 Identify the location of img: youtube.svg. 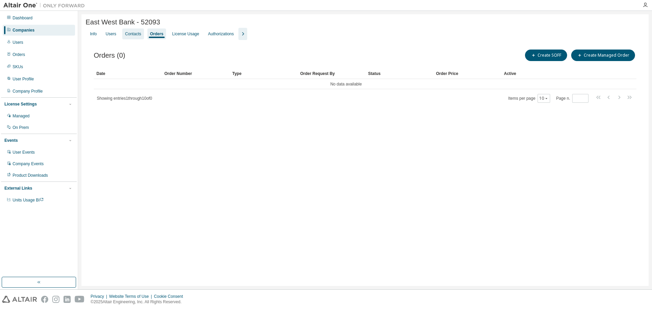
(79, 299).